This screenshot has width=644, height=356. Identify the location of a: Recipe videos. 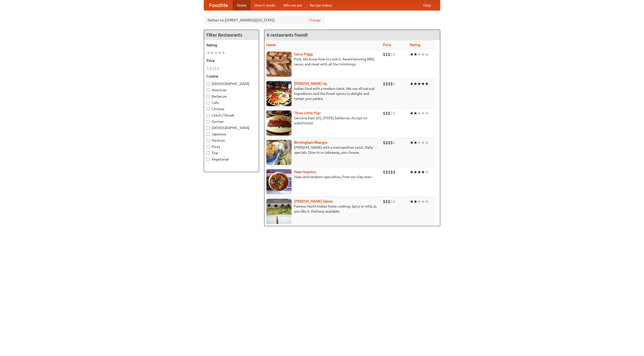
(321, 5).